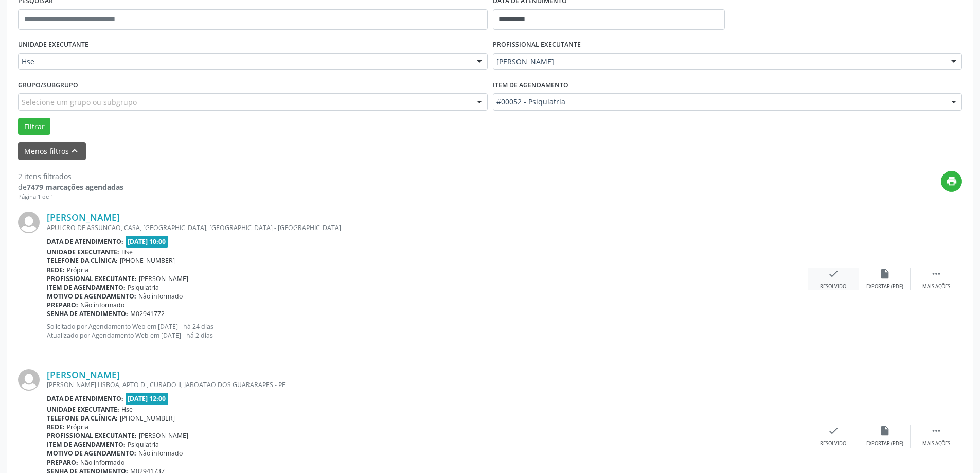 This screenshot has width=980, height=473. Describe the element at coordinates (71, 187) in the screenshot. I see `div: de` at that location.